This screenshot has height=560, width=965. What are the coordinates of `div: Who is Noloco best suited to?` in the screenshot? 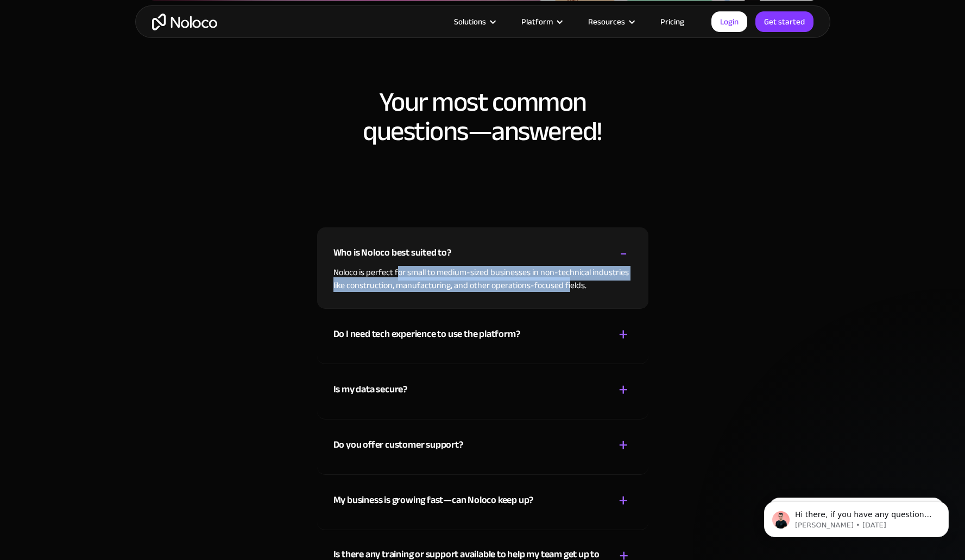 It's located at (392, 253).